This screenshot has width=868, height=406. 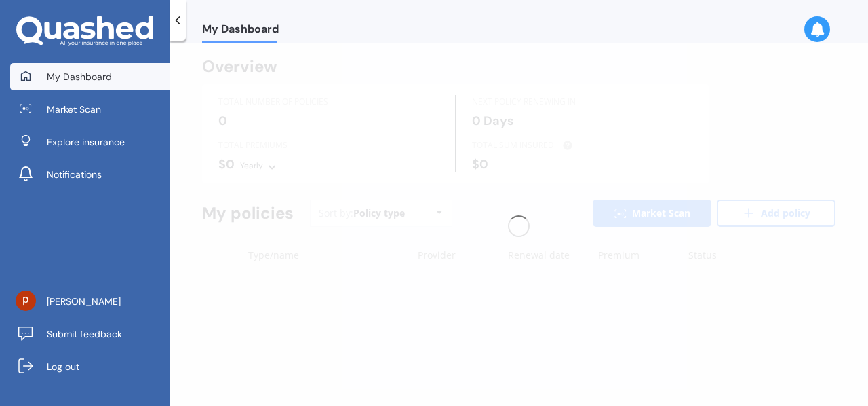 What do you see at coordinates (85, 142) in the screenshot?
I see `span: Explore insurance` at bounding box center [85, 142].